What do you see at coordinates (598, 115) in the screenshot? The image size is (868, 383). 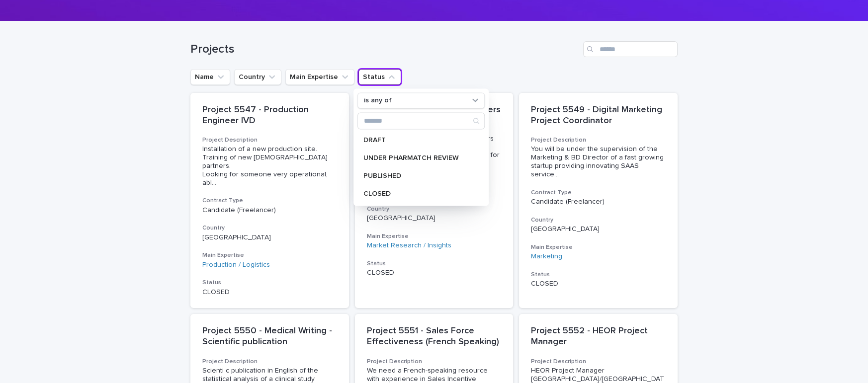 I see `p: Project 5549 - Digital Marketing Project Coordinator` at bounding box center [598, 115].